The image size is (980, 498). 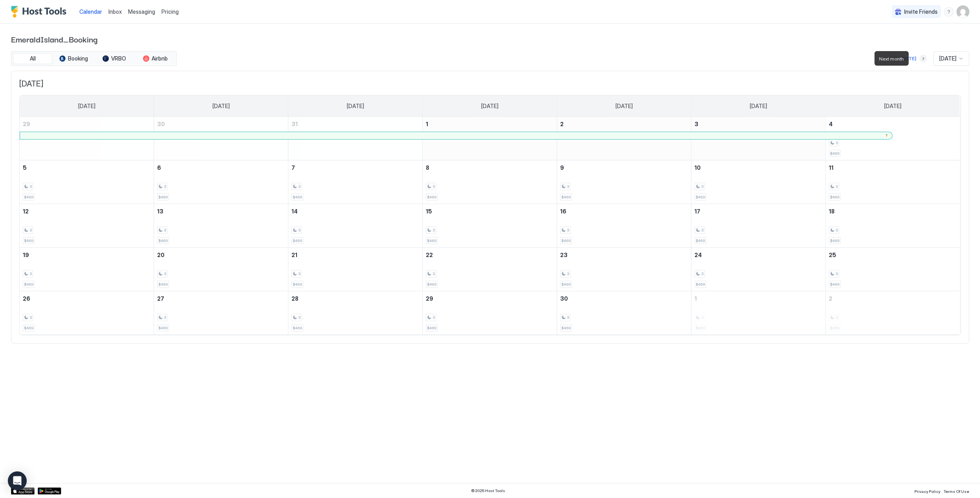 What do you see at coordinates (490, 226) in the screenshot?
I see `td: April 15, 2026` at bounding box center [490, 226].